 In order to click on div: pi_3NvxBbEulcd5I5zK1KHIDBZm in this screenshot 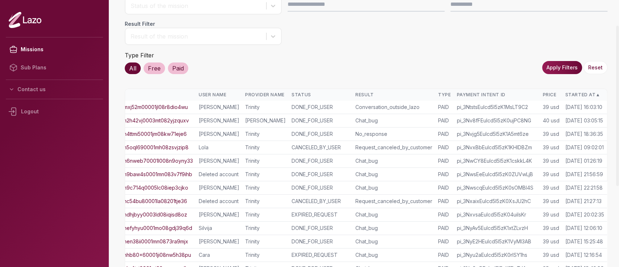, I will do `click(496, 147)`.